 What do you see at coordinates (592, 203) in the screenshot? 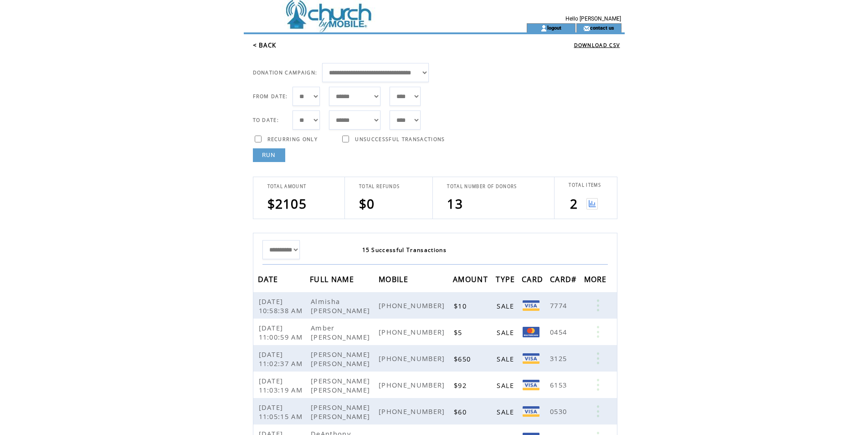
I see `img: View graph` at bounding box center [592, 203].